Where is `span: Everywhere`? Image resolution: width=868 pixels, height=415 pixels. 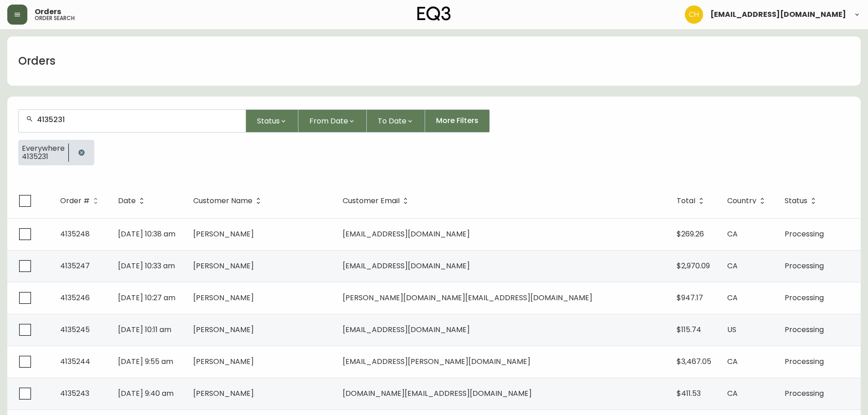 span: Everywhere is located at coordinates (44, 148).